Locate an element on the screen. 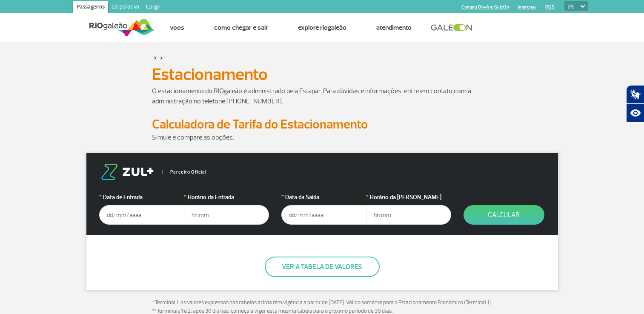  button: Abrir tradutor de língua de sinais. is located at coordinates (635, 94).